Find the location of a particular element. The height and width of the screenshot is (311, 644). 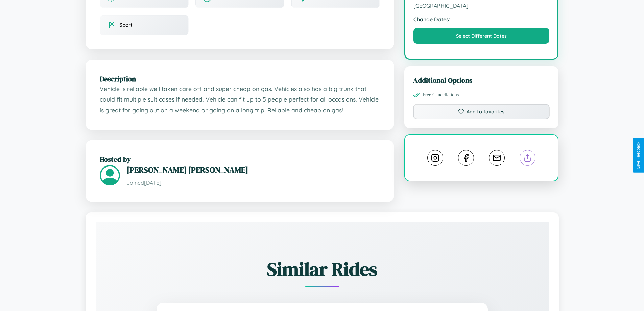

h2: Hosted by is located at coordinates (240, 159).